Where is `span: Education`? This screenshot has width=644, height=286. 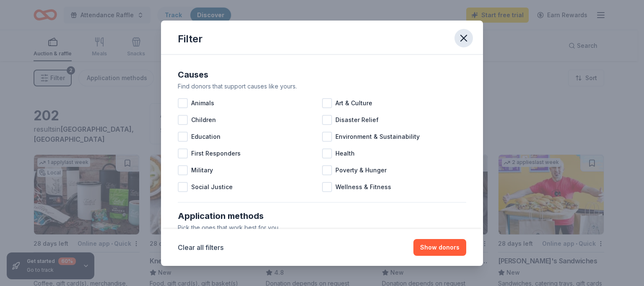
span: Education is located at coordinates (206, 136).